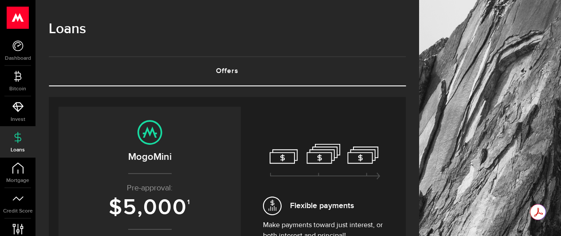 This screenshot has width=561, height=236. I want to click on p: Pre-approval:, so click(149, 188).